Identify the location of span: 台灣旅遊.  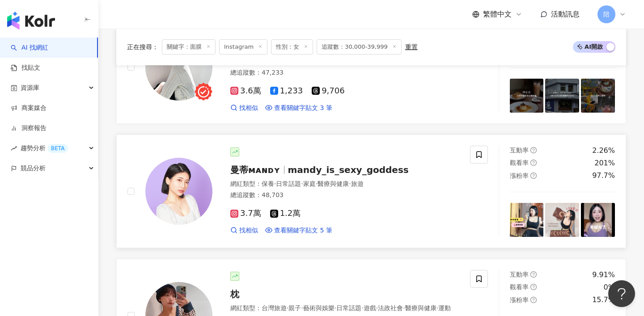
(274, 308).